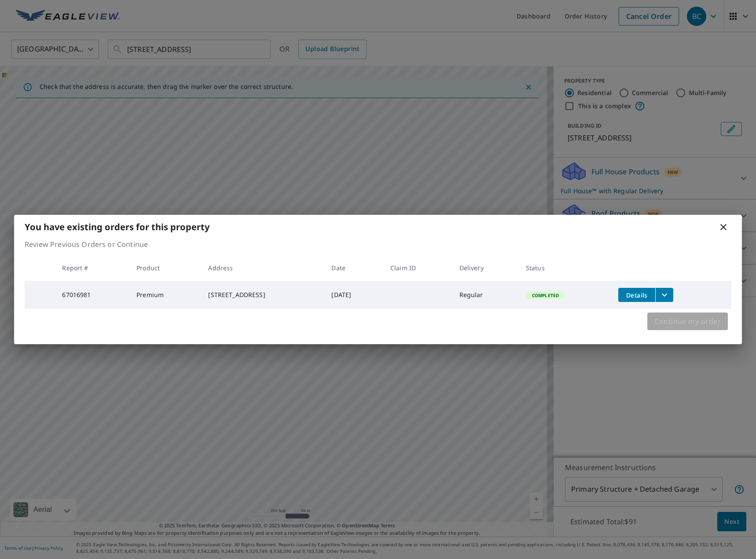 This screenshot has height=559, width=756. I want to click on th: Status, so click(565, 268).